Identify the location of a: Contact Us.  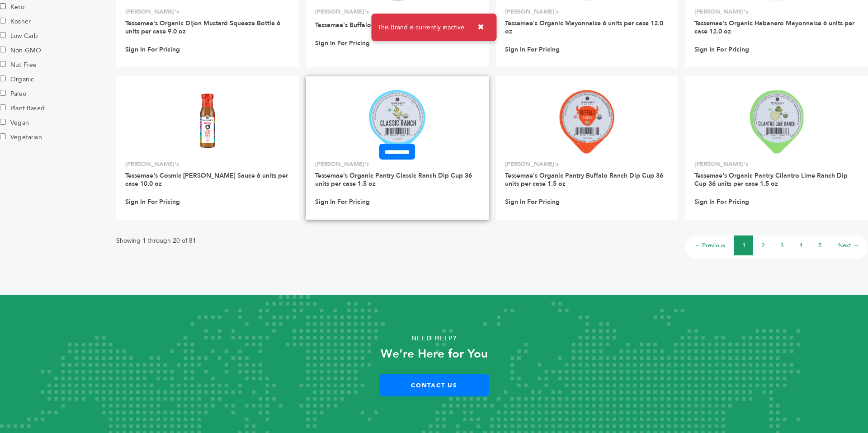
(434, 385).